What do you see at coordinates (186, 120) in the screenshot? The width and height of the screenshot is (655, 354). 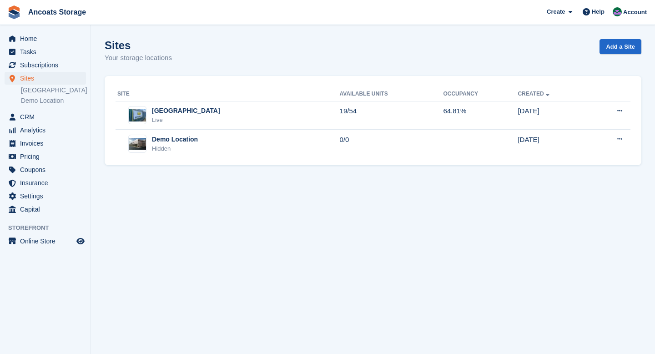 I see `div: Live` at bounding box center [186, 120].